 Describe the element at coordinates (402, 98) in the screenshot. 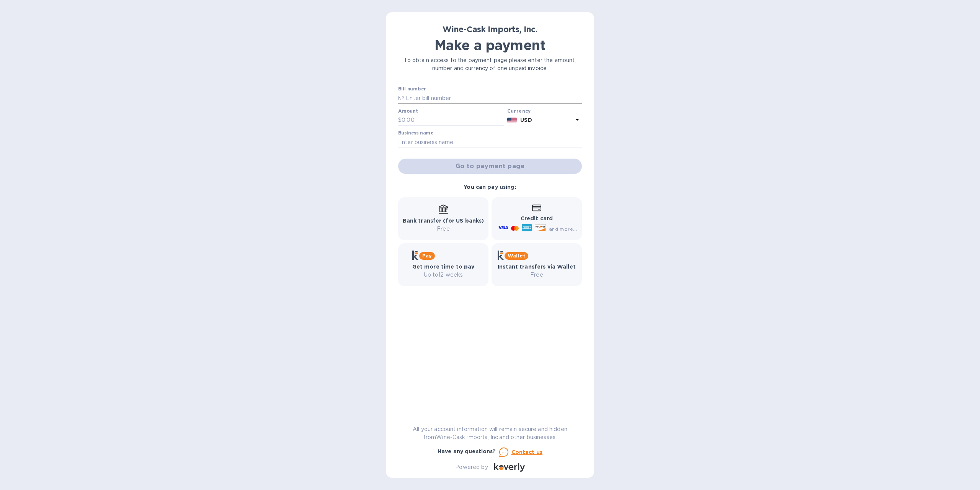

I see `p: №` at that location.